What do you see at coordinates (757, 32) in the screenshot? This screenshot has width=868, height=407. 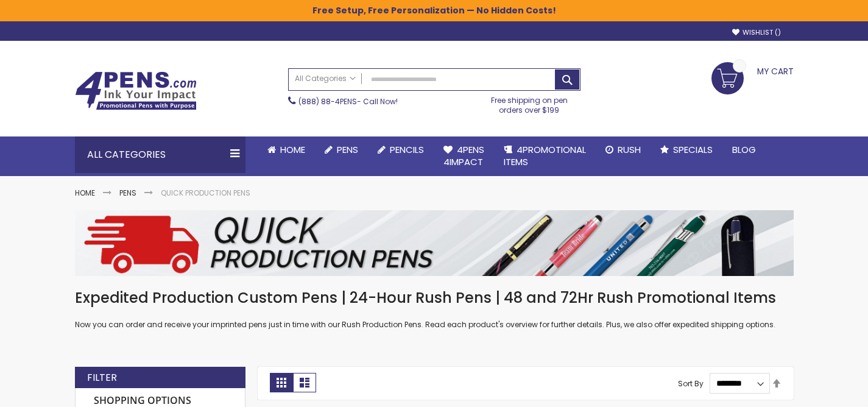 I see `a: Wishlist` at bounding box center [757, 32].